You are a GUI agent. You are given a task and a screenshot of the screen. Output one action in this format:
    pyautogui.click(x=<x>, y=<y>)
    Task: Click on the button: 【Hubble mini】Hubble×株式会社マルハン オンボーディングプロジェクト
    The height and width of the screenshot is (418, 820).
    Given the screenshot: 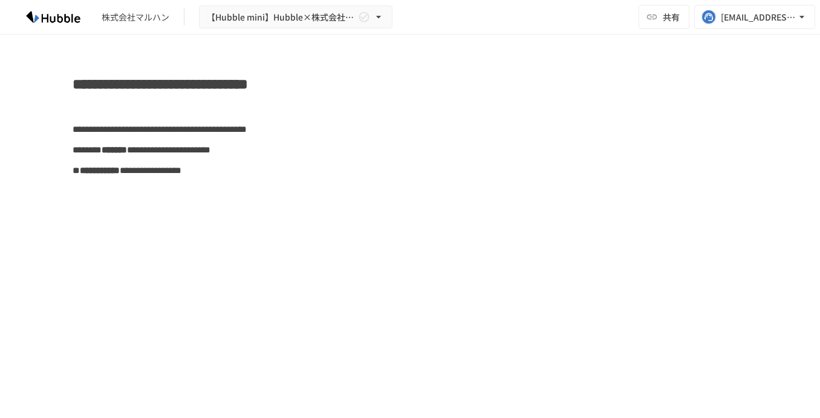 What is the action you would take?
    pyautogui.click(x=296, y=17)
    